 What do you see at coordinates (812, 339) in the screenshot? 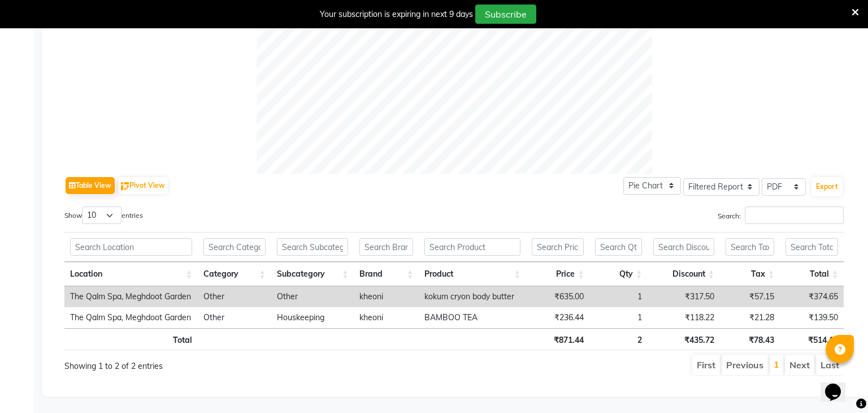
I see `th: ₹514.15` at bounding box center [812, 339].